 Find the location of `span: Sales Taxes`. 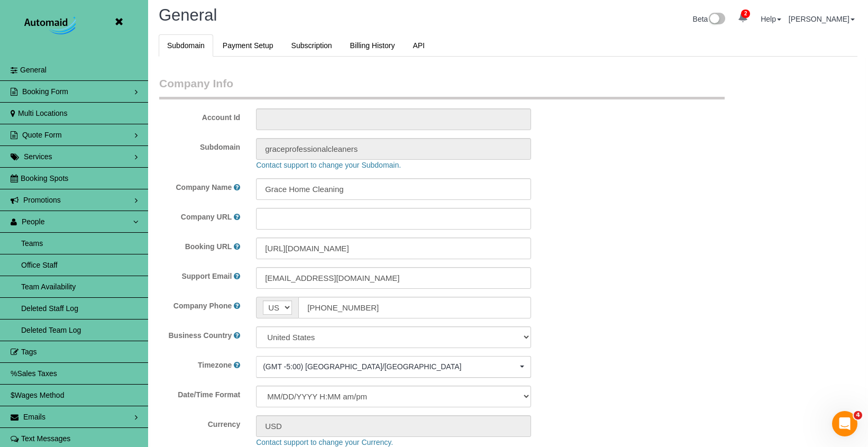

span: Sales Taxes is located at coordinates (36, 373).